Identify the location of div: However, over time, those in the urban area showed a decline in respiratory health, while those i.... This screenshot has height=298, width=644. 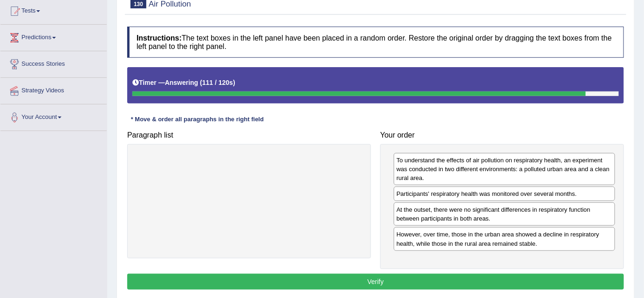
(504, 239).